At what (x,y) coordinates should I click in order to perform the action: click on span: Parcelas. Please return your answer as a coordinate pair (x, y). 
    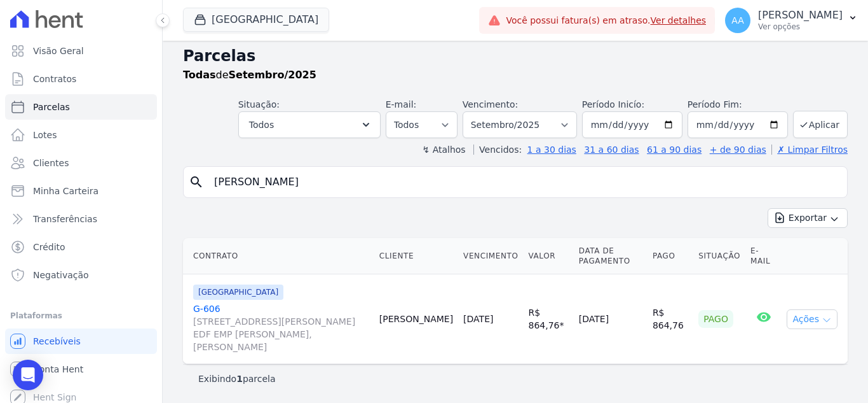
    Looking at the image, I should click on (51, 107).